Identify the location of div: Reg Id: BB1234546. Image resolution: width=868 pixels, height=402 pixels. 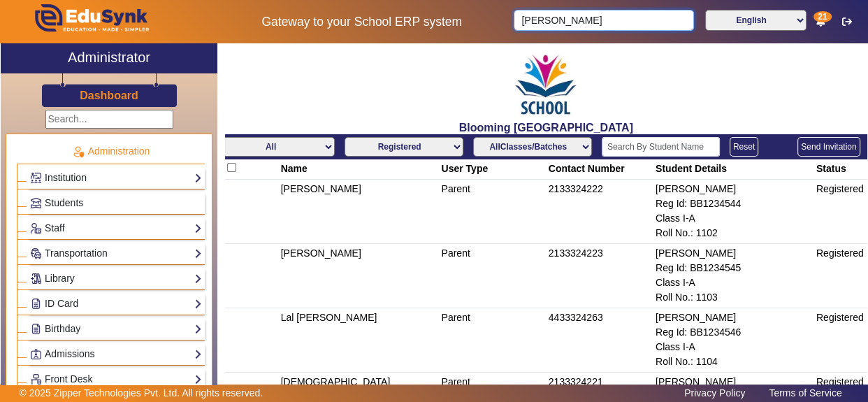
(733, 332).